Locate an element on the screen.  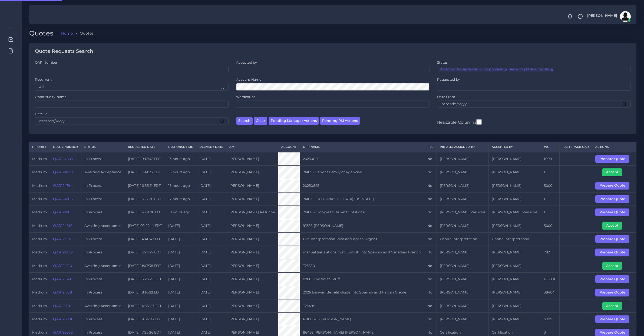
a: QAR121558 is located at coordinates (62, 292).